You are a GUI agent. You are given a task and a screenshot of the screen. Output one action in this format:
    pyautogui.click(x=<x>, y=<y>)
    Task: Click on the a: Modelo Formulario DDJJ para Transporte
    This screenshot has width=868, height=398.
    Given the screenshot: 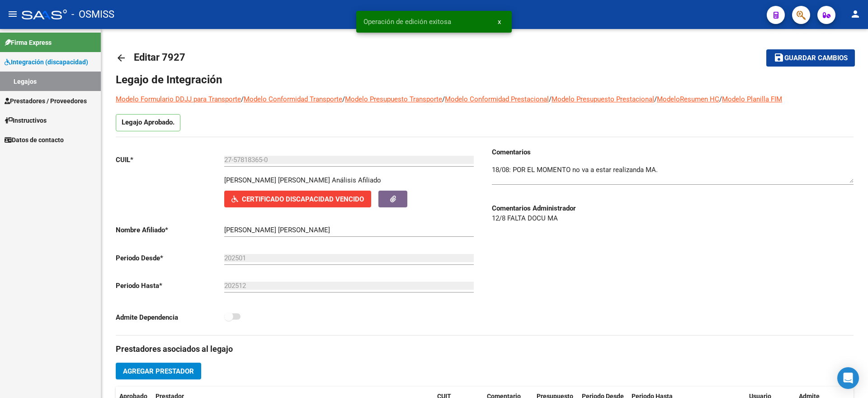 What is the action you would take?
    pyautogui.click(x=178, y=99)
    